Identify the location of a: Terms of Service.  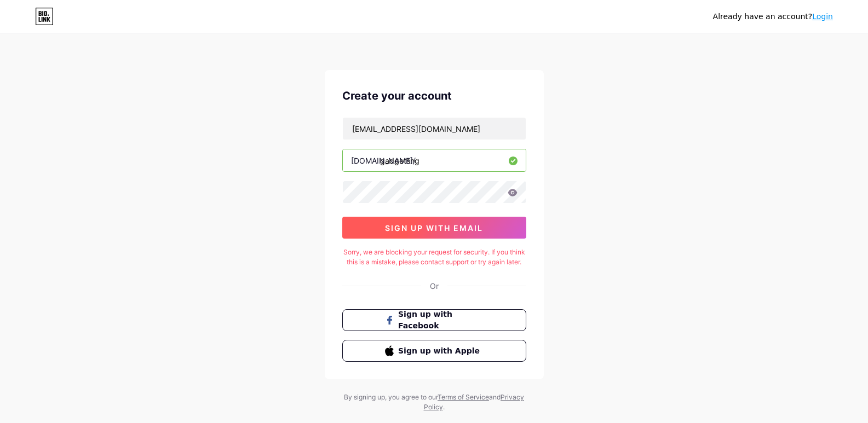
(463, 397).